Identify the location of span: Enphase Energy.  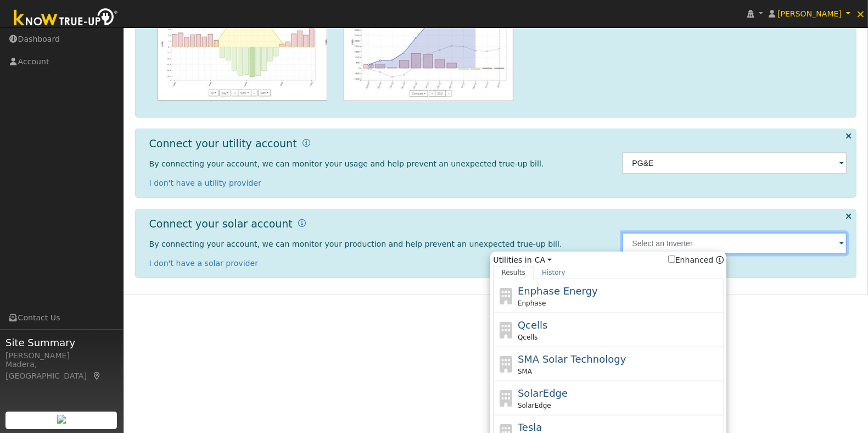
(558, 291).